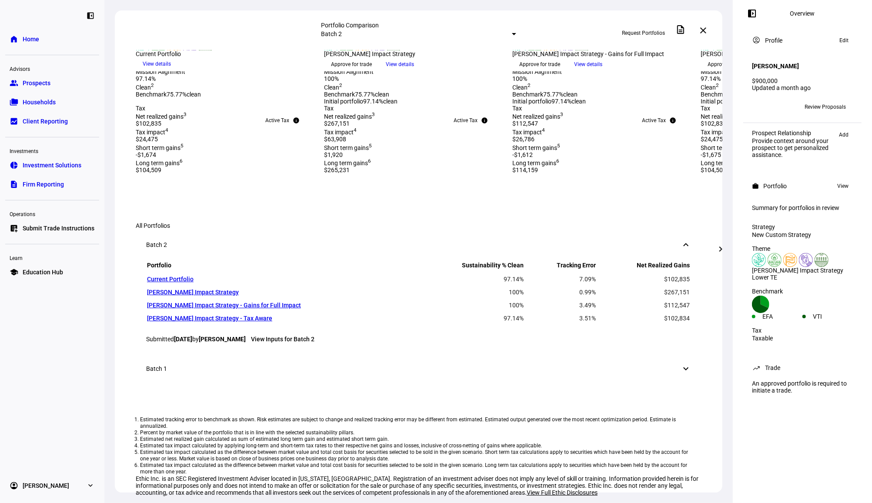  What do you see at coordinates (806, 260) in the screenshot?
I see `img: poverty.colored.svg` at bounding box center [806, 260].